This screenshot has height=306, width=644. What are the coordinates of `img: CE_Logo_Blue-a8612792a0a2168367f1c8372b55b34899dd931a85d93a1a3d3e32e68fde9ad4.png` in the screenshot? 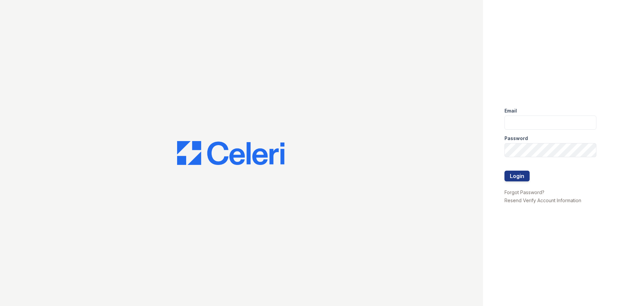 It's located at (231, 153).